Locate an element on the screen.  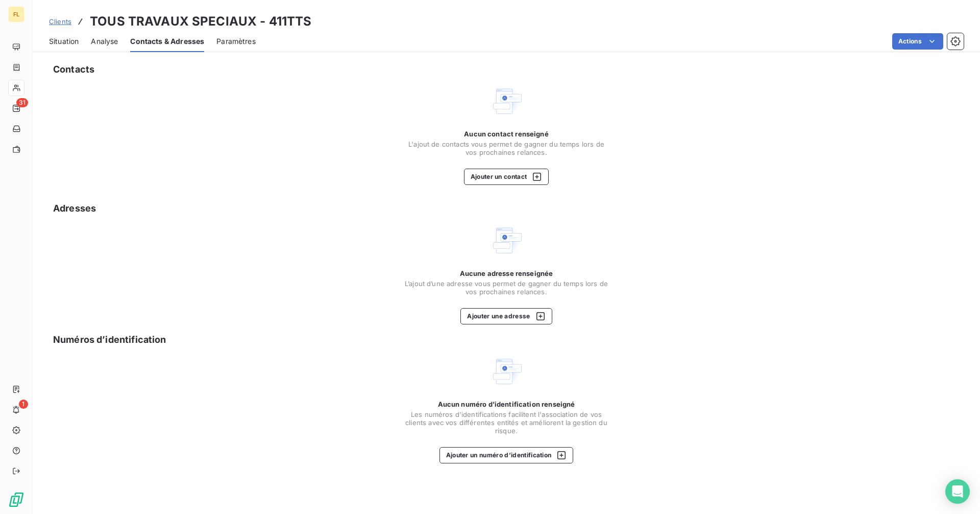
span: L’ajout d’une adresse vous permet de gagner du temps lors de vos prochaines relances. is located at coordinates (506, 288).